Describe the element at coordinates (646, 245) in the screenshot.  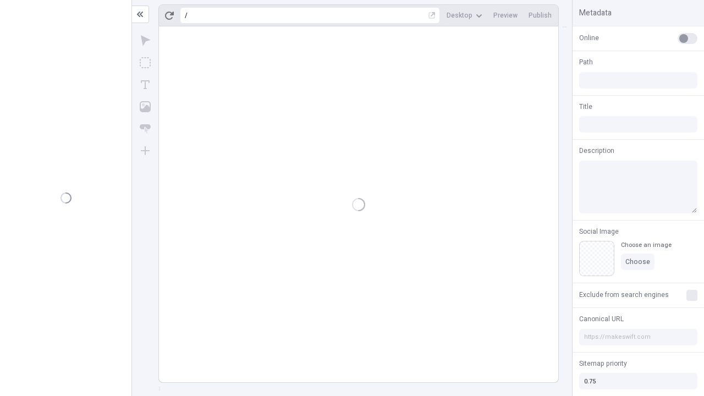
I see `div: Choose an image` at that location.